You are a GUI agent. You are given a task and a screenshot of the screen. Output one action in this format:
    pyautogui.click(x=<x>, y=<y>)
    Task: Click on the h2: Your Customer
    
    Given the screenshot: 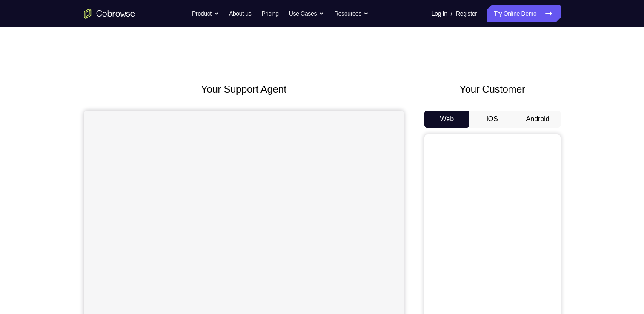 What is the action you would take?
    pyautogui.click(x=493, y=89)
    